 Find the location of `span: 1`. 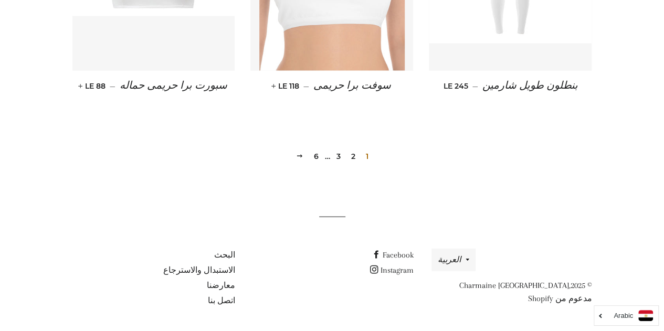

span: 1 is located at coordinates (367, 156).